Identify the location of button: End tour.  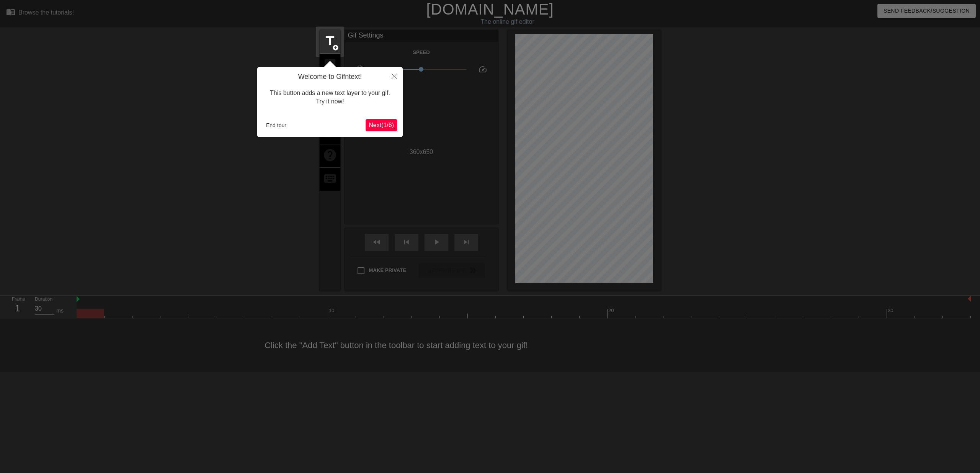
(276, 125).